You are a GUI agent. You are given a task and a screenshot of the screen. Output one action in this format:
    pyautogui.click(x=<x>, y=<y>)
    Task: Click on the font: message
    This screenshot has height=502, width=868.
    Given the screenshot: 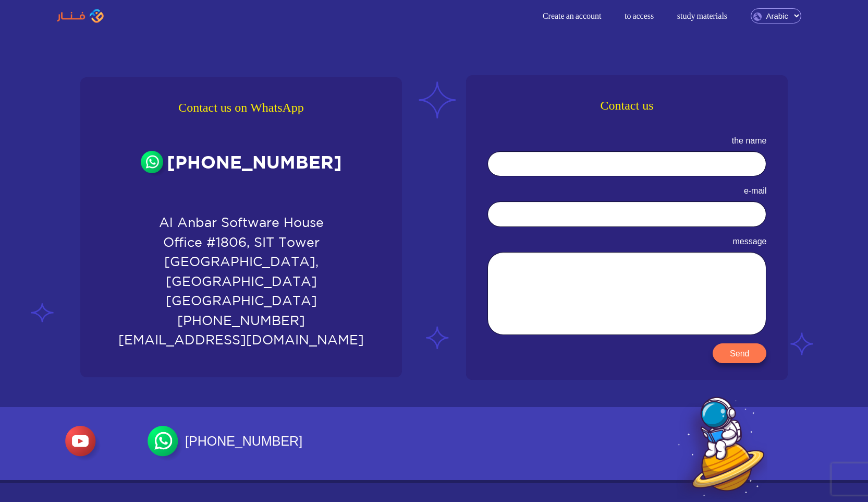 What is the action you would take?
    pyautogui.click(x=749, y=241)
    